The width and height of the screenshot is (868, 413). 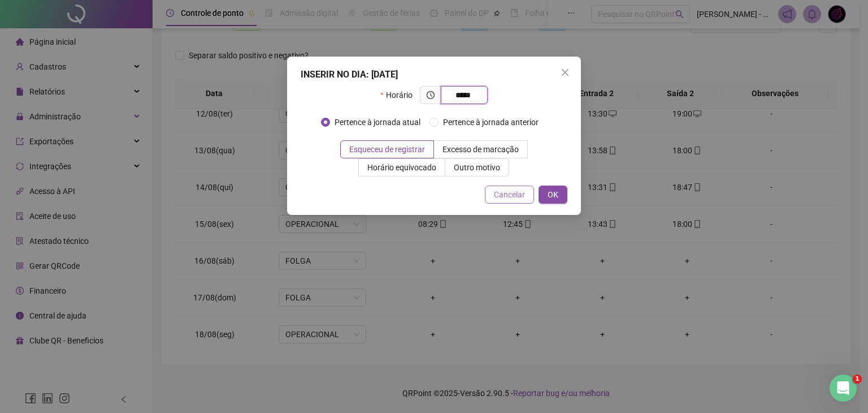 What do you see at coordinates (431, 95) in the screenshot?
I see `span: clock-circle` at bounding box center [431, 95].